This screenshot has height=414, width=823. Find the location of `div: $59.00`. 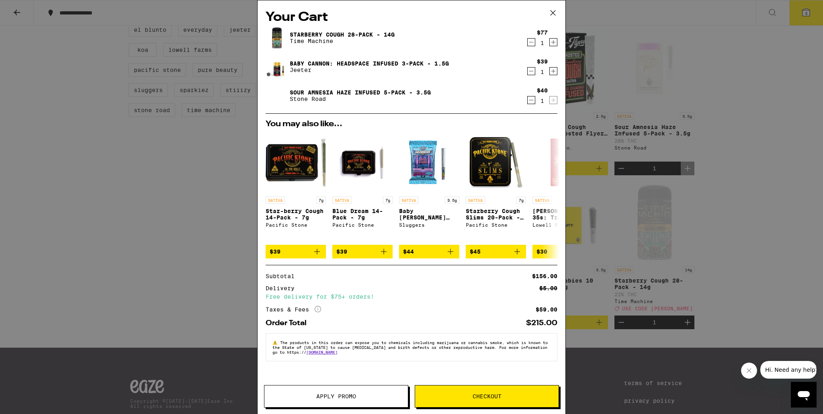

div: $59.00 is located at coordinates (547, 309).